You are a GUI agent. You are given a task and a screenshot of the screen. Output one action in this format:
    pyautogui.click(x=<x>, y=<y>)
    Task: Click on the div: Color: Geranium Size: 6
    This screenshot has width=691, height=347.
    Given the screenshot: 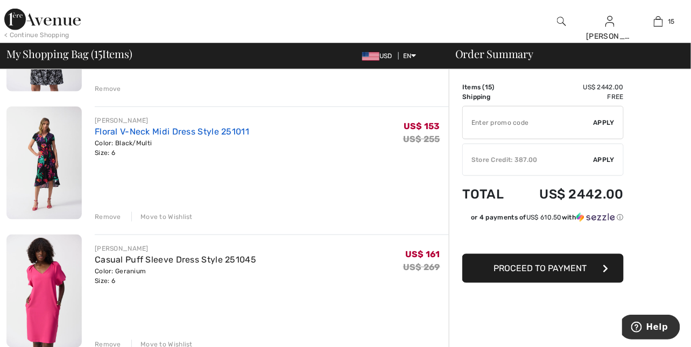 What is the action you would take?
    pyautogui.click(x=175, y=276)
    